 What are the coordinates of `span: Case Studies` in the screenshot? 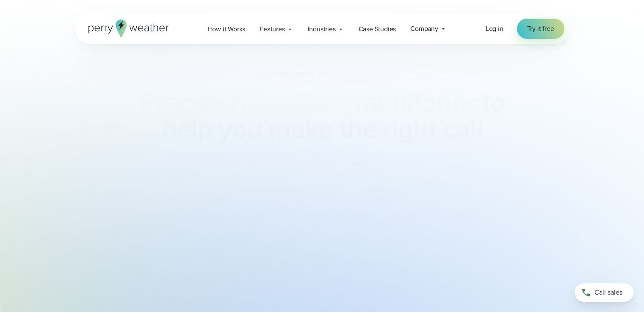 It's located at (377, 29).